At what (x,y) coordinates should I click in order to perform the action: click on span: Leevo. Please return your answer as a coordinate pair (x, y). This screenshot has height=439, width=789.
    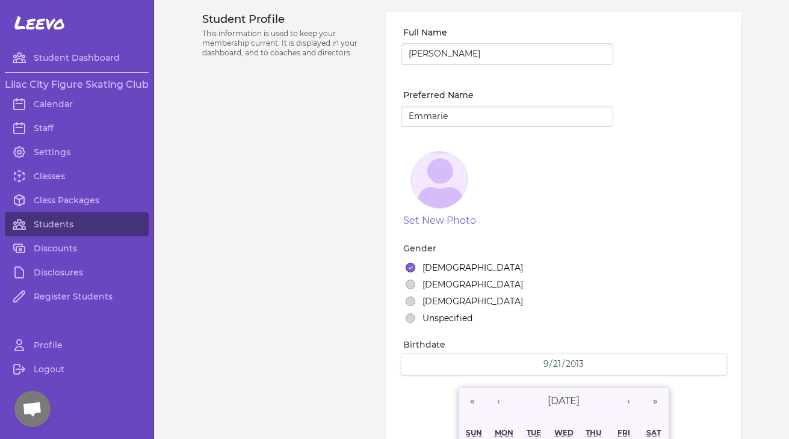
    Looking at the image, I should click on (40, 23).